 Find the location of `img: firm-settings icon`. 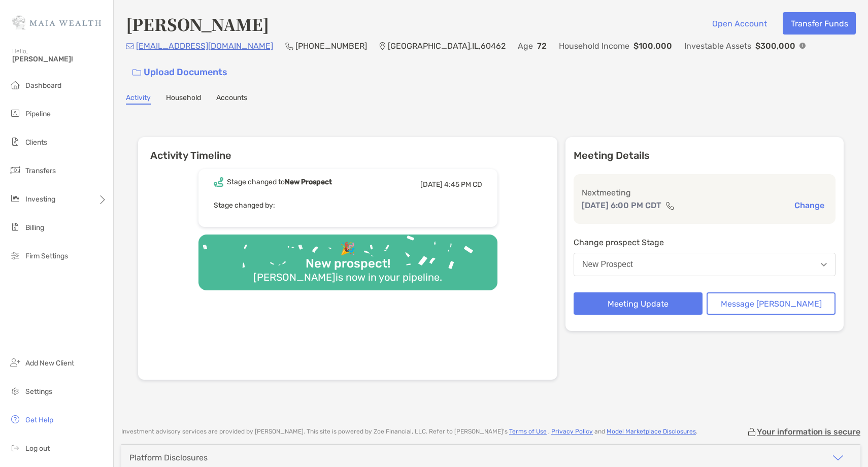

img: firm-settings icon is located at coordinates (15, 255).